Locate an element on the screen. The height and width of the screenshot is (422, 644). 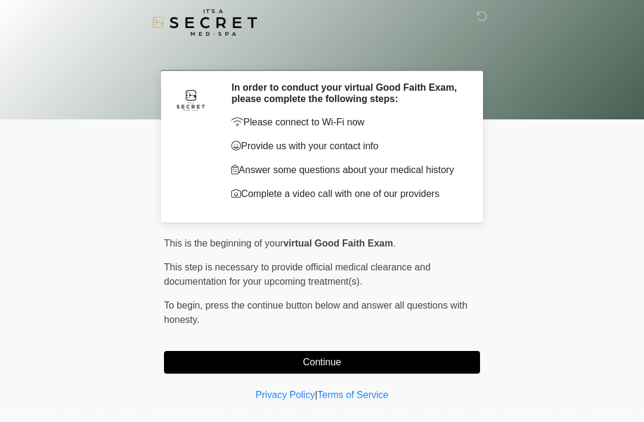
p: Answer some questions about your medical history is located at coordinates (347, 170).